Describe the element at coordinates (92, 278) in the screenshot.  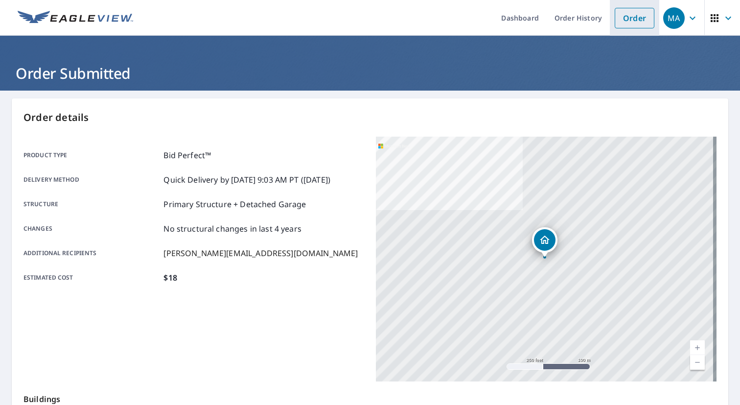
I see `p: Estimated cost` at that location.